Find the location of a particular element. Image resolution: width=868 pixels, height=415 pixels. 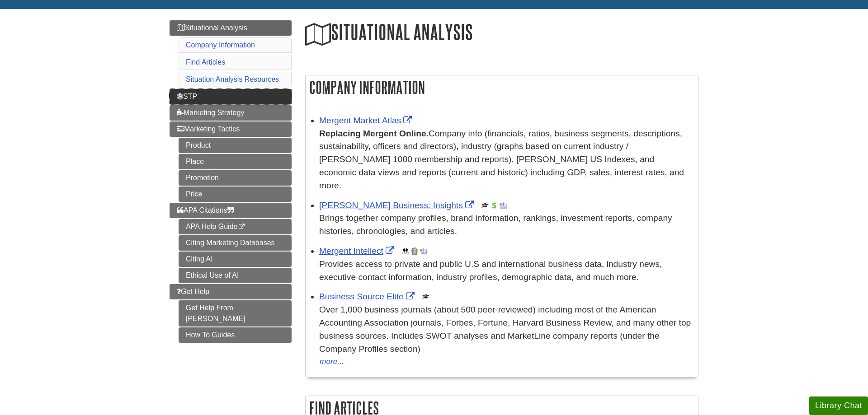

img: Company Information is located at coordinates (415, 251).